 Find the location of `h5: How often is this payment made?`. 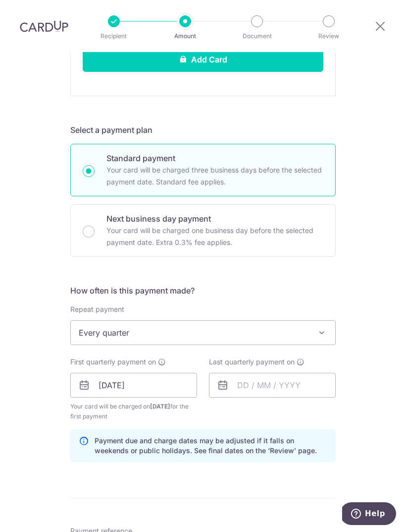

h5: How often is this payment made? is located at coordinates (203, 290).